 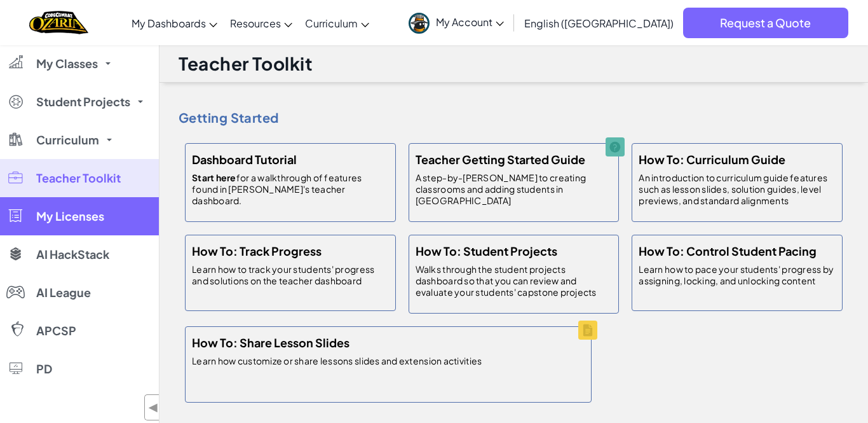 I want to click on span: My Account, so click(x=470, y=22).